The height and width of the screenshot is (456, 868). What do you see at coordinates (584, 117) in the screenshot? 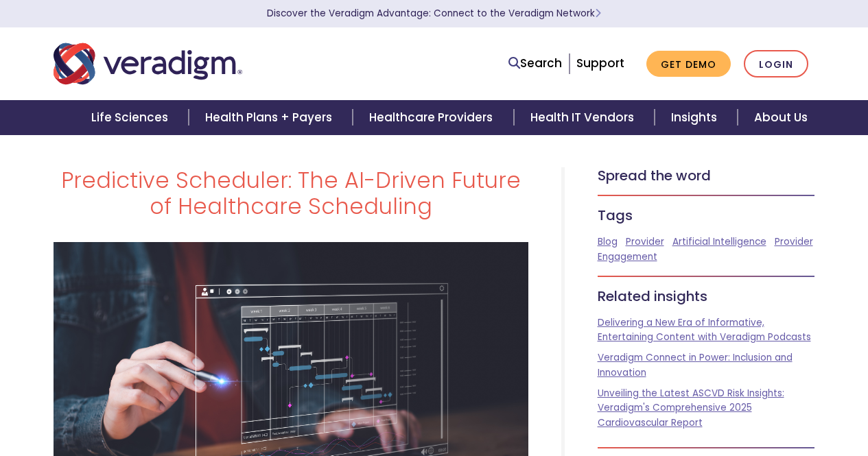
I see `a: Health IT Vendors` at bounding box center [584, 117].